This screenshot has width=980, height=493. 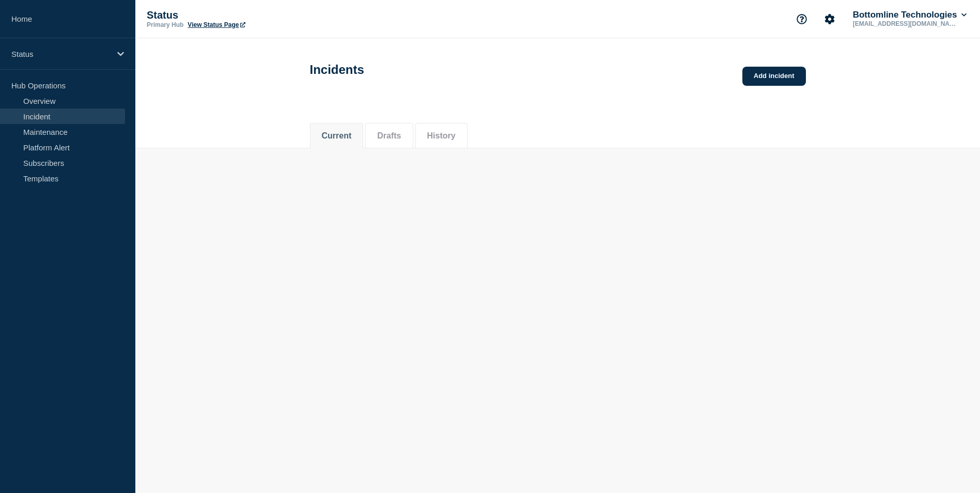 What do you see at coordinates (388, 136) in the screenshot?
I see `button: Drafts` at bounding box center [388, 136].